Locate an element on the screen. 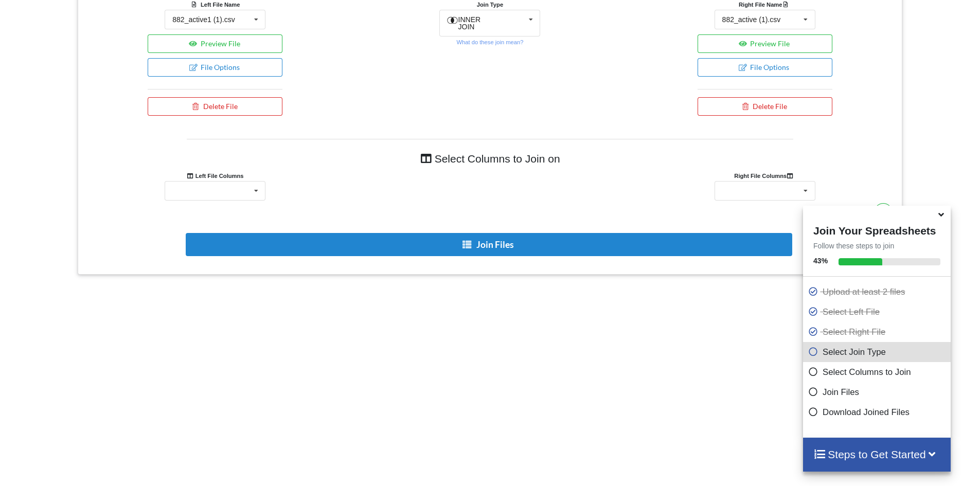 The width and height of the screenshot is (980, 486). h4: Steps to Get Started is located at coordinates (876, 454).